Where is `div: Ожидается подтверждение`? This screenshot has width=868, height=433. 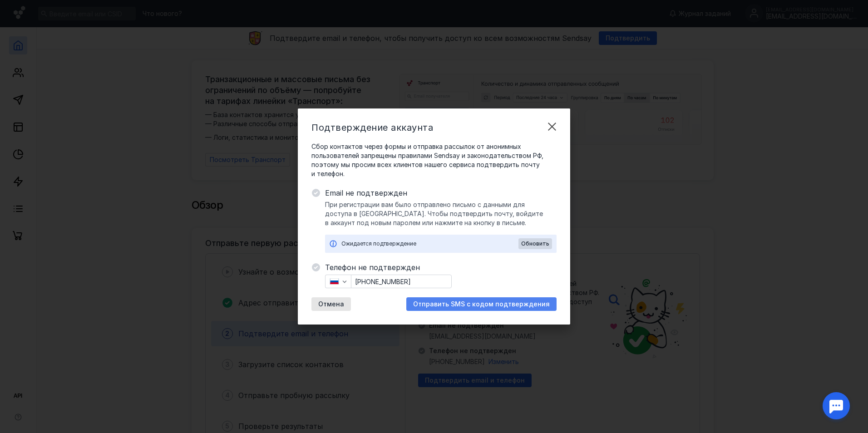 div: Ожидается подтверждение is located at coordinates (430, 244).